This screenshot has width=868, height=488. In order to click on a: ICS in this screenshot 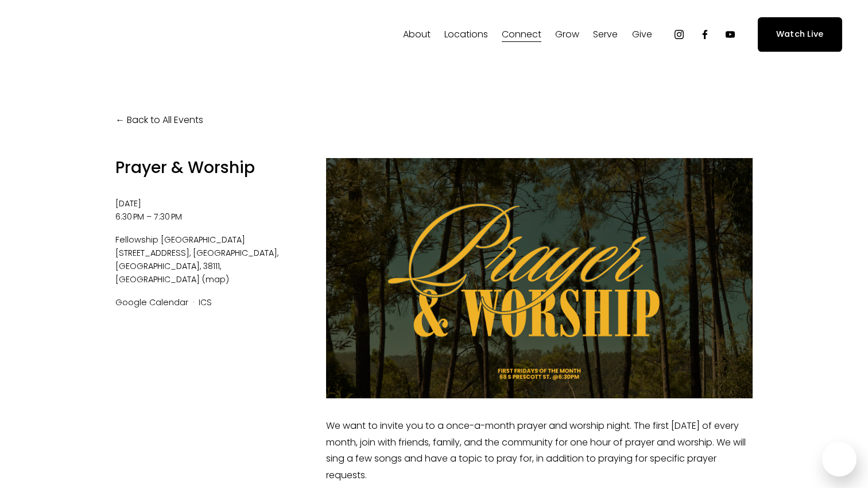, I will do `click(205, 302)`.